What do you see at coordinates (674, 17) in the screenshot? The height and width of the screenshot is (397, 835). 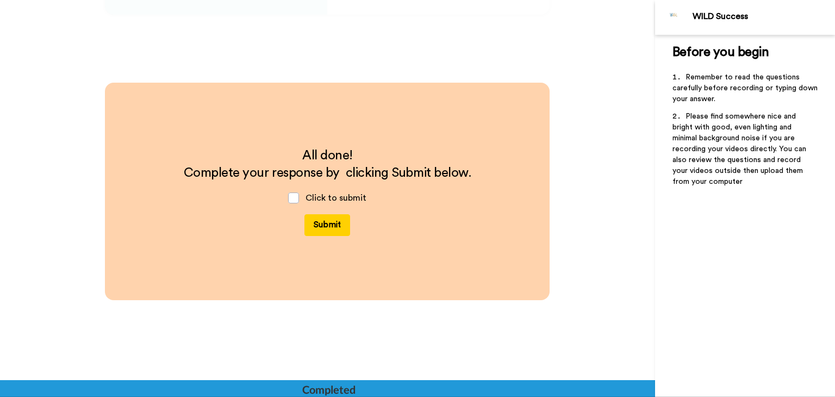 I see `img: Profile Image` at bounding box center [674, 17].